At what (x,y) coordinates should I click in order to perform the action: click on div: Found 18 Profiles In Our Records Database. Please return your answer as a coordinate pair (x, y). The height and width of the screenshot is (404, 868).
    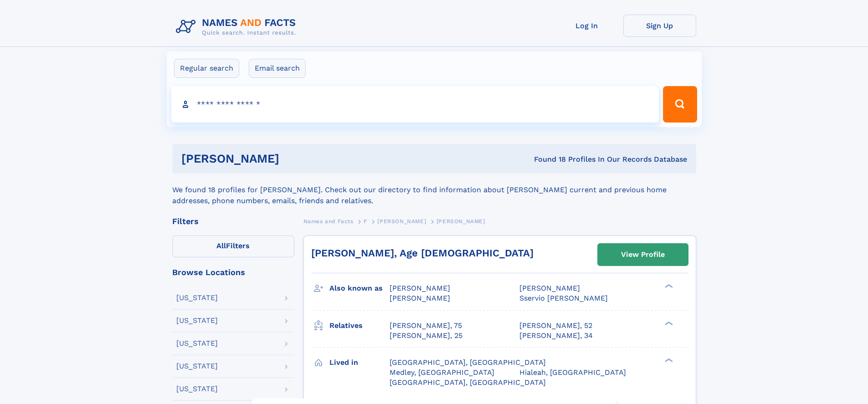
    Looking at the image, I should click on (547, 160).